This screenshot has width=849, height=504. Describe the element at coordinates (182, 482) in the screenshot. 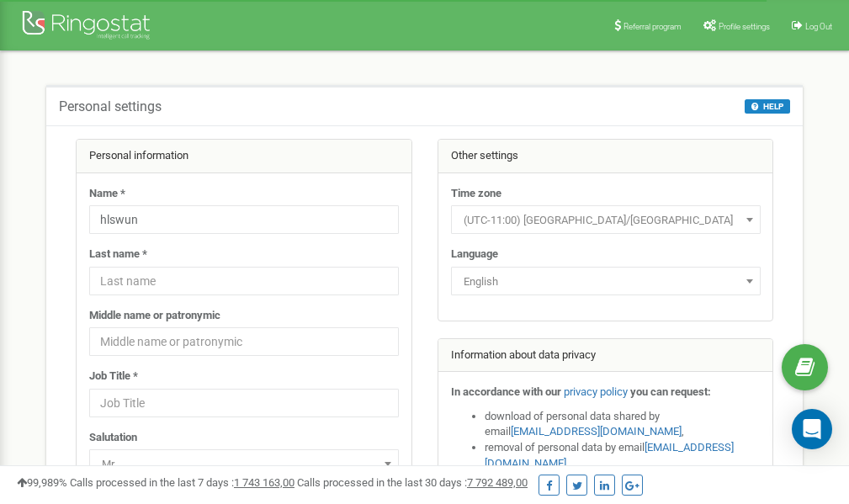

I see `span: Calls processed in the last 7 days :` at that location.